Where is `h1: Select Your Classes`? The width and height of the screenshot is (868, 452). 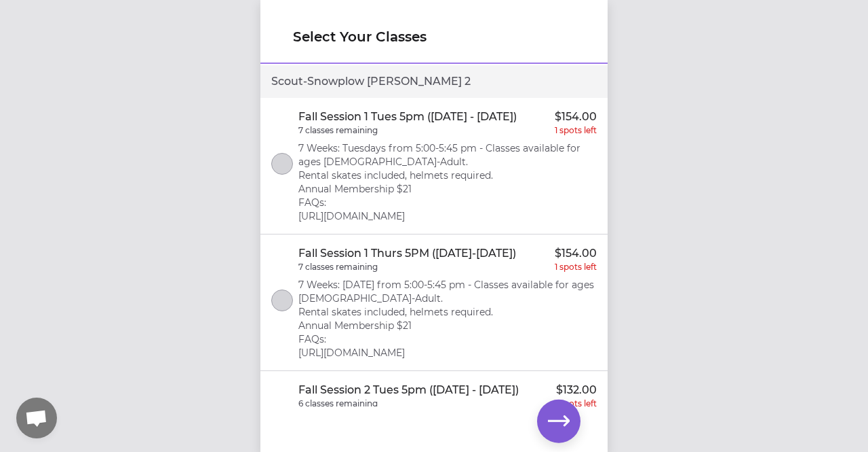
h1: Select Your Classes is located at coordinates (434, 37).